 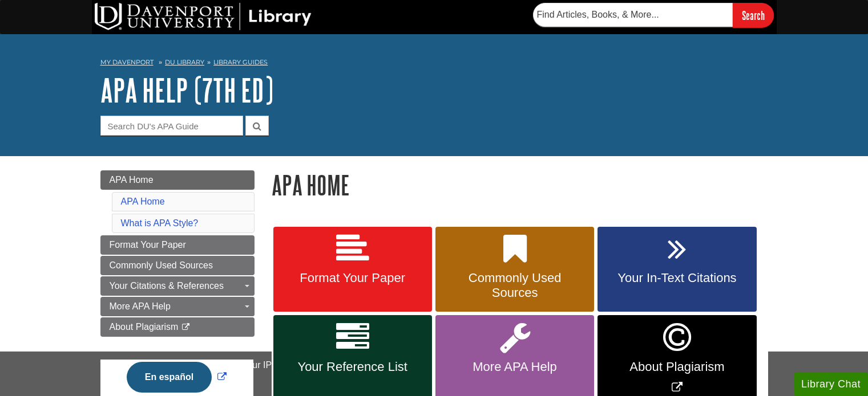 What do you see at coordinates (126, 62) in the screenshot?
I see `a: My Davenport` at bounding box center [126, 62].